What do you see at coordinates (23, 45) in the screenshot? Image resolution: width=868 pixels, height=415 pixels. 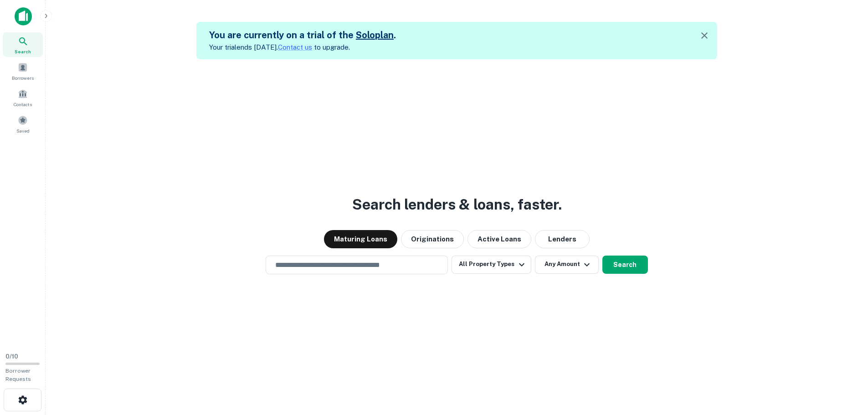 I see `div: Search` at bounding box center [23, 45].